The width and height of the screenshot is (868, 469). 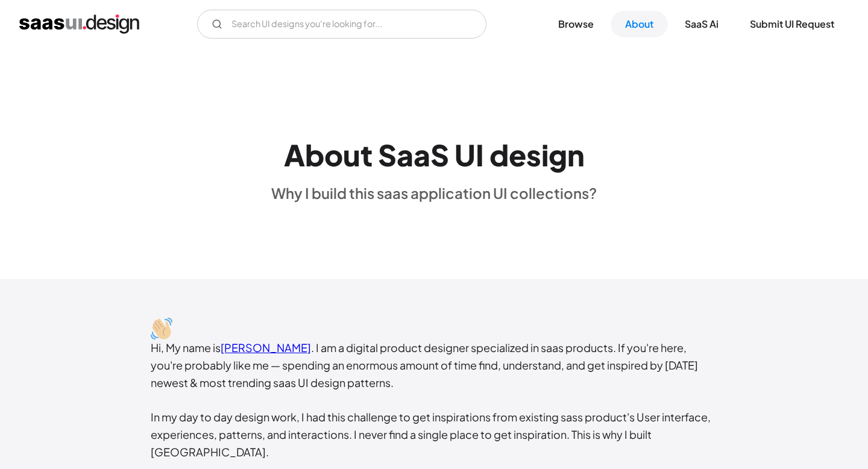 What do you see at coordinates (342, 24) in the screenshot?
I see `input: Search UI designs you're looking for...` at bounding box center [342, 24].